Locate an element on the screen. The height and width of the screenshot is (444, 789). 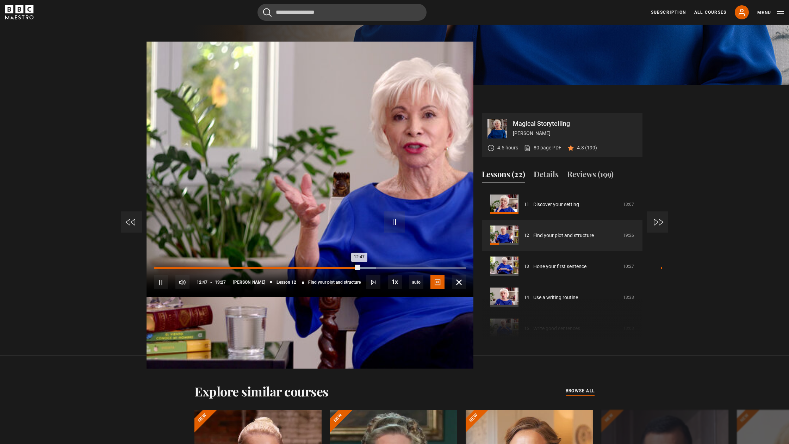
a: BBC Maestro is located at coordinates (19, 12).